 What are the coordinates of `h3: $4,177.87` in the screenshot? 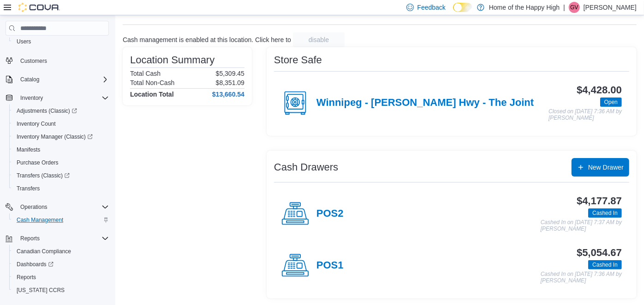 It's located at (599, 201).